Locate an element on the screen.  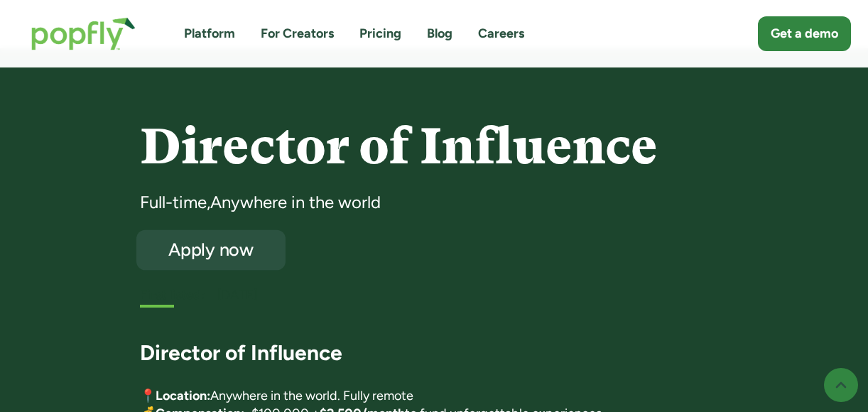
a: home is located at coordinates (83, 33).